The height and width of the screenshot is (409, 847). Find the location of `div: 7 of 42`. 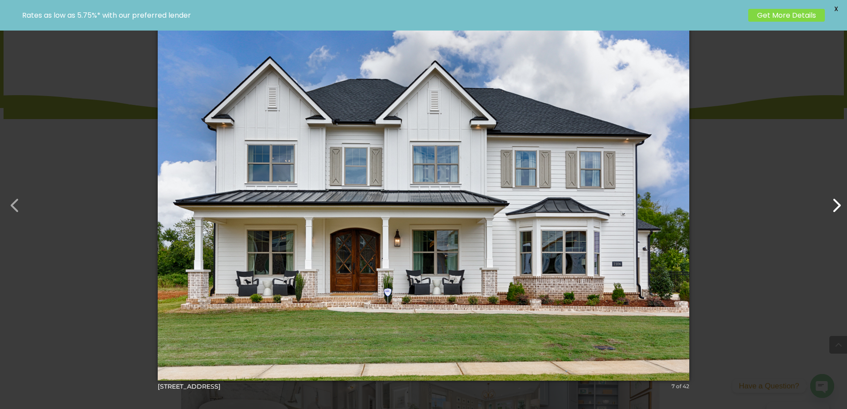

div: 7 of 42 is located at coordinates (680, 387).